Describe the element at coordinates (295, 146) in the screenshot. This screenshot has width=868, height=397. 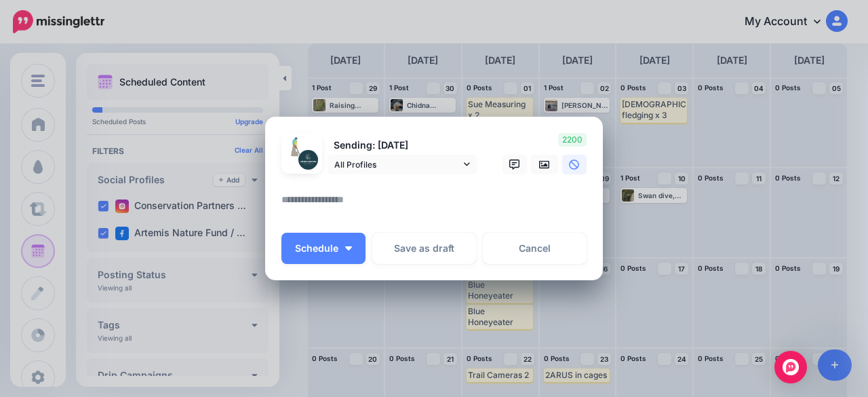
I see `img: 307959510_198129989247551_3584014126259948268_n-bsa138906.jpg` at that location.